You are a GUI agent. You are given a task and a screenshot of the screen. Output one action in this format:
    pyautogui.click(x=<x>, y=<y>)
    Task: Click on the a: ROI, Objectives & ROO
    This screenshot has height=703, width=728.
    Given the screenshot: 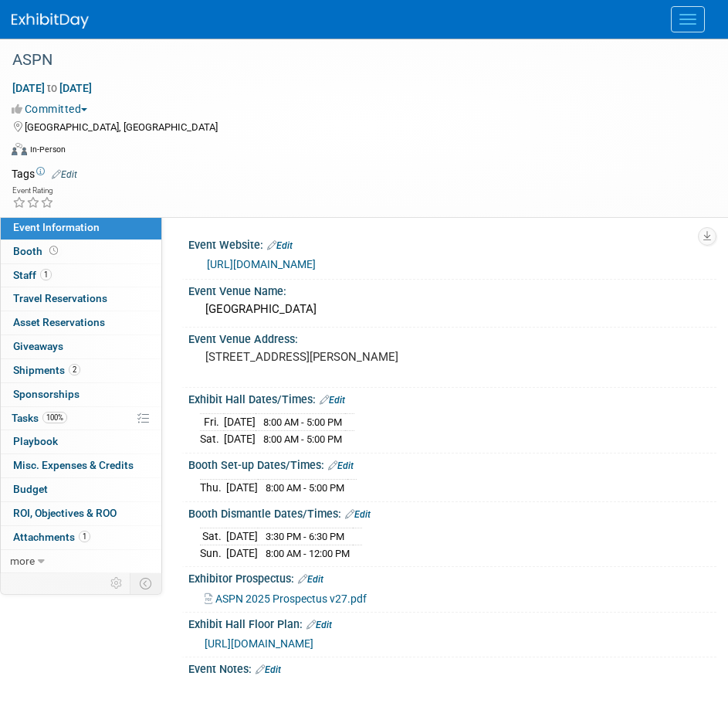 What is the action you would take?
    pyautogui.click(x=81, y=513)
    